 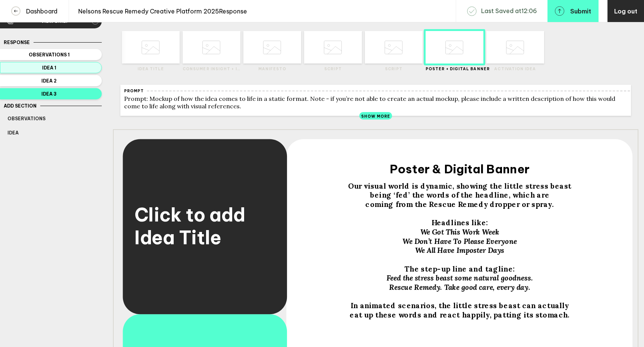 What do you see at coordinates (459, 186) in the screenshot?
I see `span: Our visual world is dynamic, showing the little stress beast` at bounding box center [459, 186].